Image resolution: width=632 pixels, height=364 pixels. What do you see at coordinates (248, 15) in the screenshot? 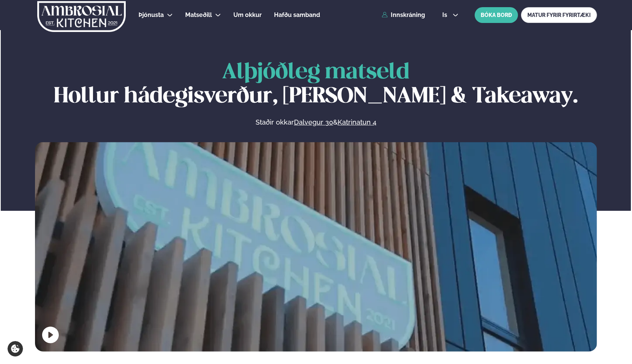
I see `span: Um okkur` at bounding box center [248, 15].